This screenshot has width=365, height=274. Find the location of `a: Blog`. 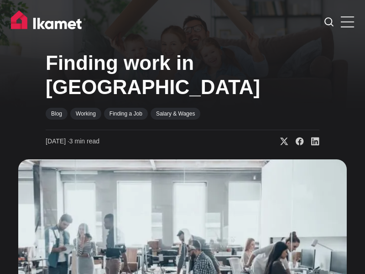

a: Blog is located at coordinates (57, 114).